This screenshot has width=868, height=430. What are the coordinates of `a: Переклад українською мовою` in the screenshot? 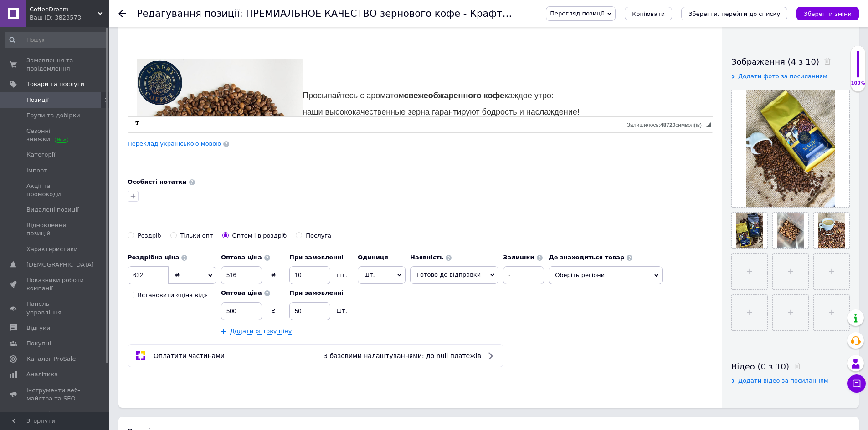 It's located at (174, 144).